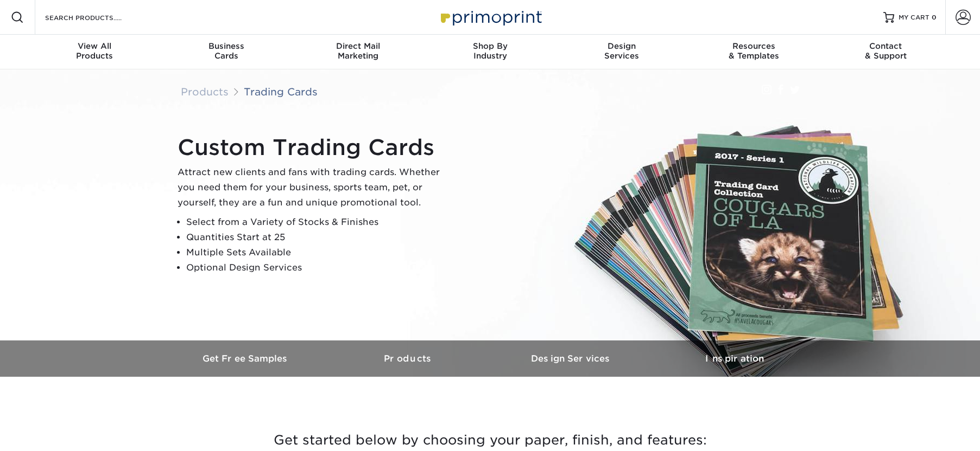 The image size is (980, 451). I want to click on img: Primoprint, so click(490, 16).